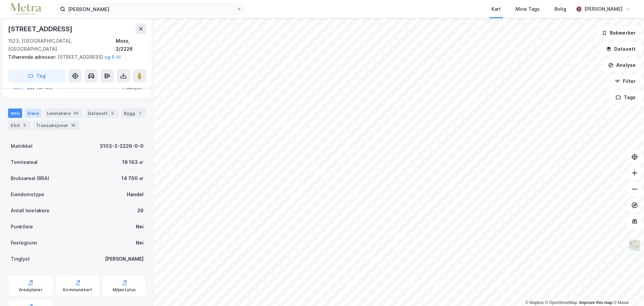 The height and width of the screenshot is (306, 644). Describe the element at coordinates (496, 9) in the screenshot. I see `div: Kart` at that location.